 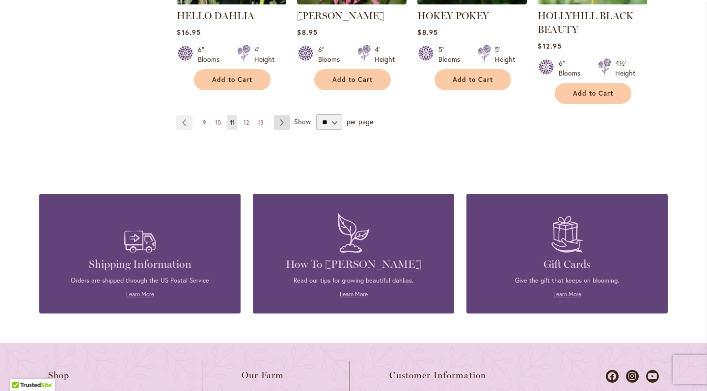 I want to click on span: Show, so click(x=302, y=121).